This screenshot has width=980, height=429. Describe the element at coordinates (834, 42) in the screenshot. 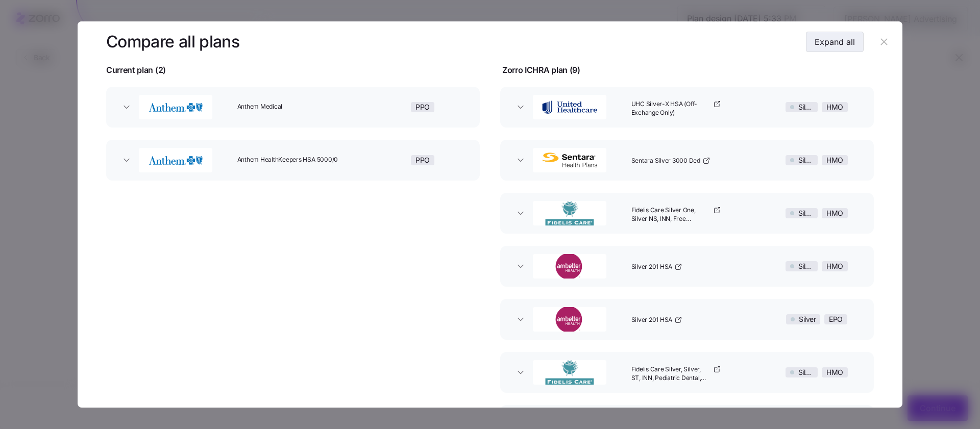

I see `span: Expand all` at that location.